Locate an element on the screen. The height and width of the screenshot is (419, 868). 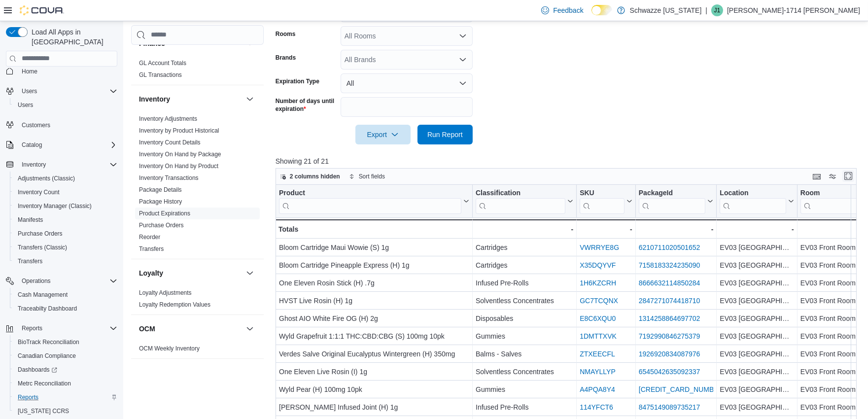
div: Product is located at coordinates (370, 193).